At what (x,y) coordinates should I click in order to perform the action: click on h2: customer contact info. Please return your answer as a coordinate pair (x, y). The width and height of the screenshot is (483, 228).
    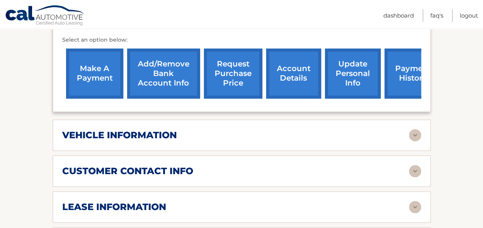
    Looking at the image, I should click on (128, 171).